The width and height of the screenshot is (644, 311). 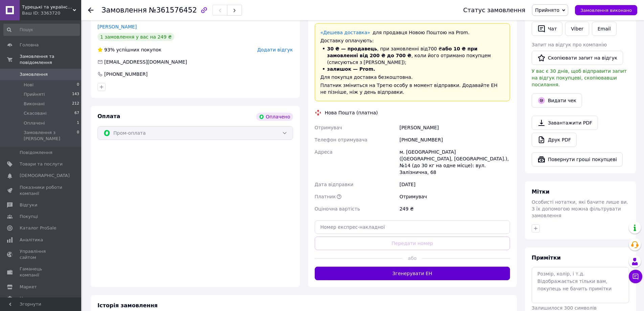 What do you see at coordinates (75, 104) in the screenshot?
I see `span: 212` at bounding box center [75, 104].